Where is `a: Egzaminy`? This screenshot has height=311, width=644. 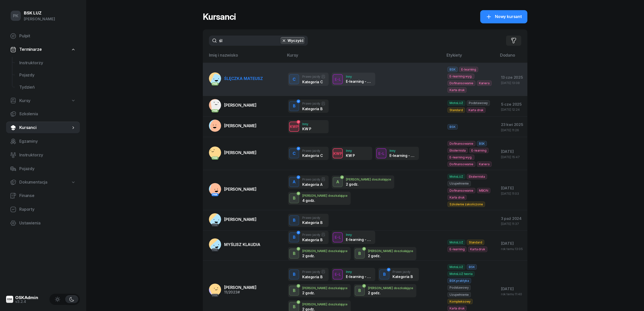
a: Egzaminy is located at coordinates (43, 141).